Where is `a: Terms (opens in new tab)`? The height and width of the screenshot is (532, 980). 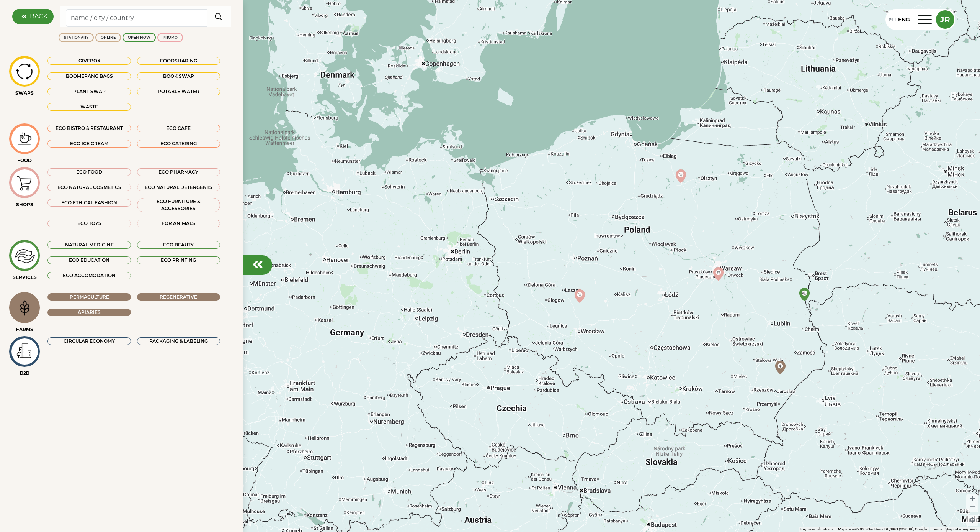 a: Terms (opens in new tab) is located at coordinates (937, 529).